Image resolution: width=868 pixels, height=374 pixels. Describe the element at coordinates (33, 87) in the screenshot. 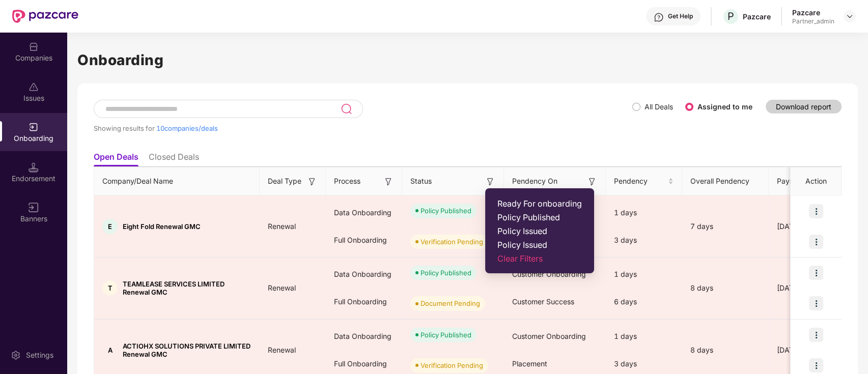

I see `img: svg+xml;base64,PHN2ZyBpZD0iSXNzdWVzX2Rpc2FibGVkIiB4bWxucz0iaHR0cDovL3d3dy53My5vcmcvMjAwMC9zdmciIH...` at that location.